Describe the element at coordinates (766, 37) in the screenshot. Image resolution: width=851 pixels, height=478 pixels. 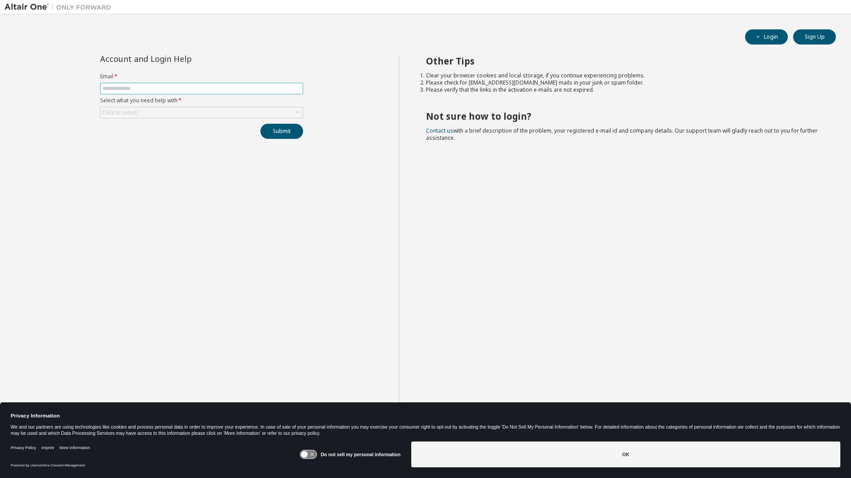
I see `button: Login` at that location.